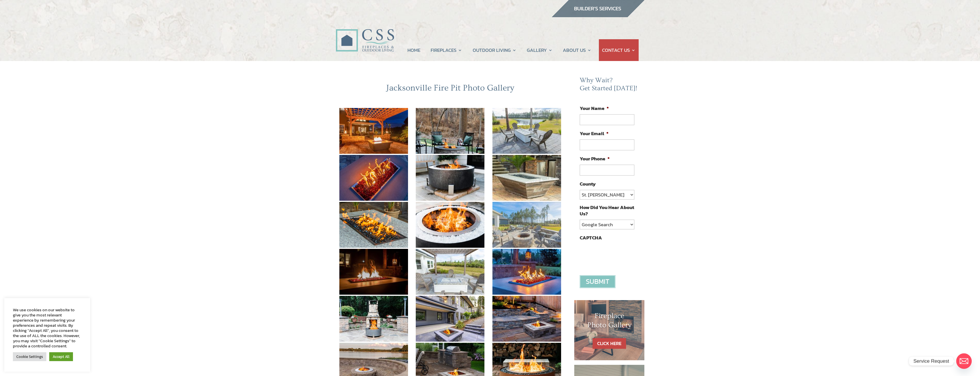 The width and height of the screenshot is (980, 376). Describe the element at coordinates (450, 272) in the screenshot. I see `img: 11` at that location.